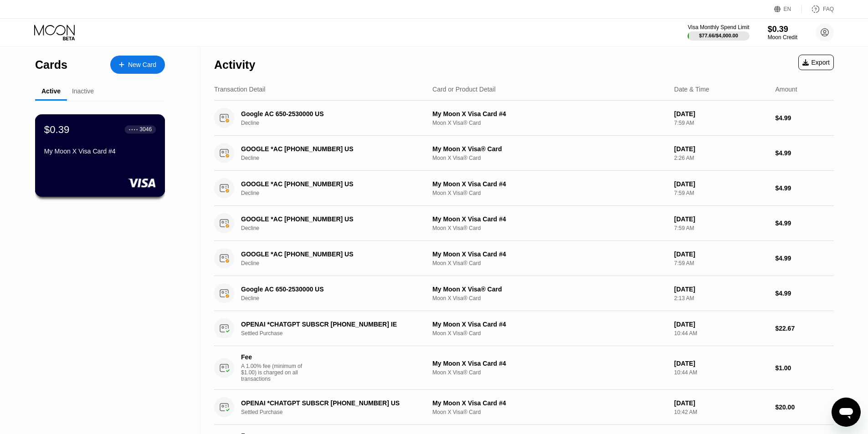 This screenshot has height=434, width=868. I want to click on div: Fee, so click(273, 357).